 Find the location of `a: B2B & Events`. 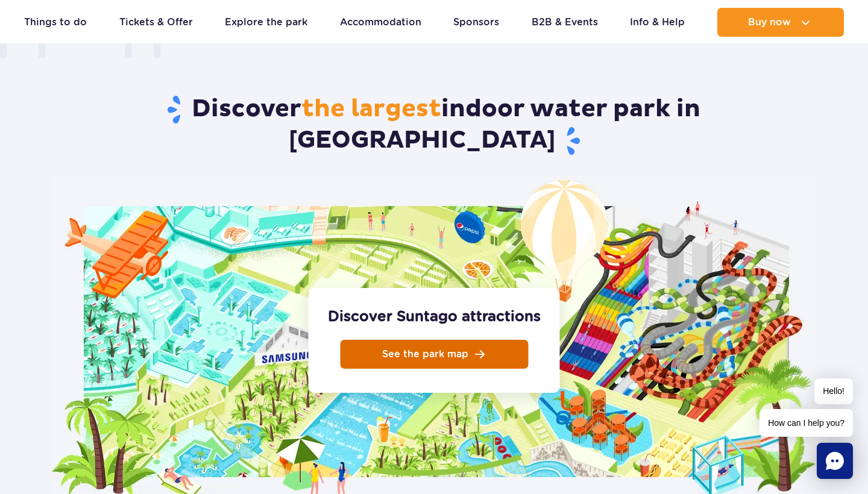

a: B2B & Events is located at coordinates (565, 22).